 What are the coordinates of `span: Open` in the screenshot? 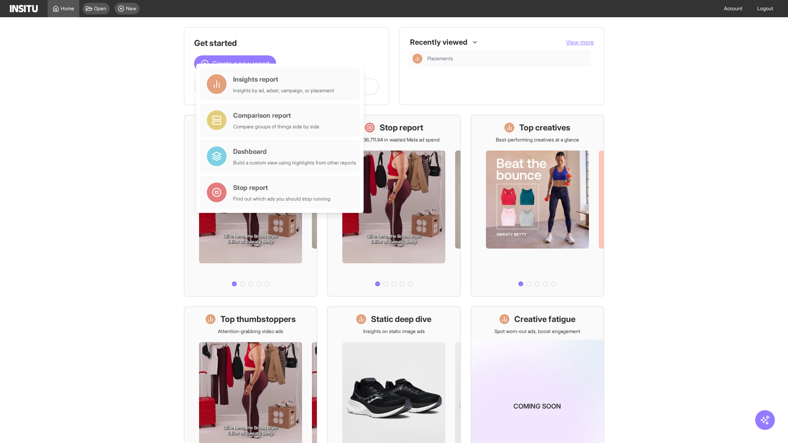 It's located at (100, 9).